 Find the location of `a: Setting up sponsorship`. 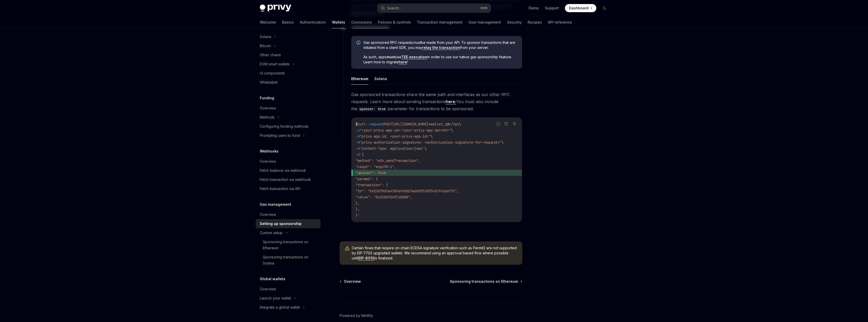

a: Setting up sponsorship is located at coordinates (288, 224).